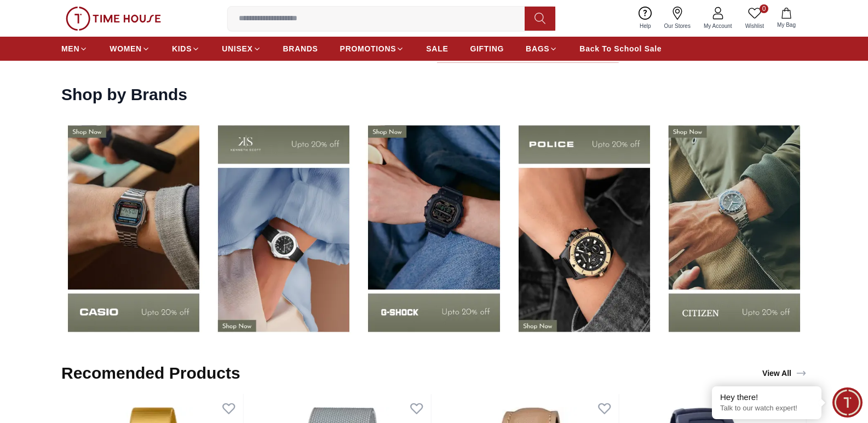 This screenshot has height=423, width=868. What do you see at coordinates (150, 373) in the screenshot?
I see `h2: Recomended Products` at bounding box center [150, 373].